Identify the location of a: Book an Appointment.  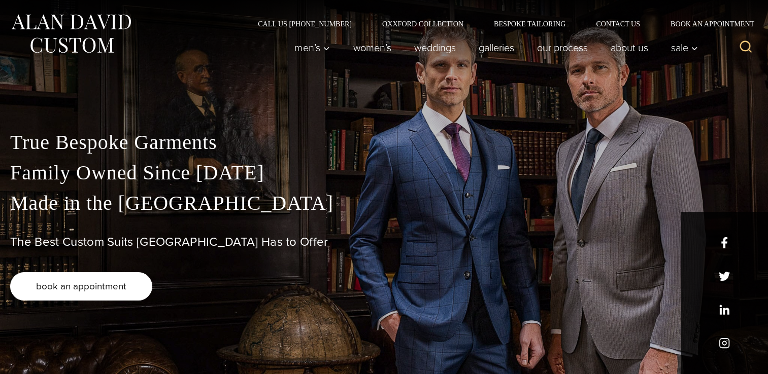
(706, 24).